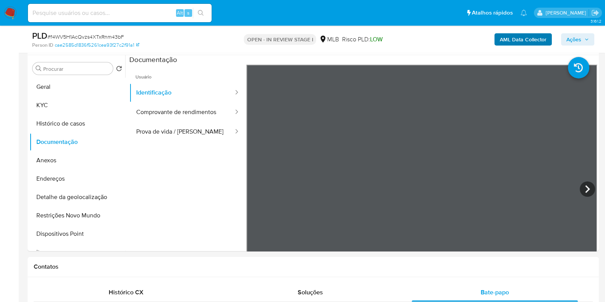 The height and width of the screenshot is (302, 605). I want to click on span: Bate-papo, so click(494, 292).